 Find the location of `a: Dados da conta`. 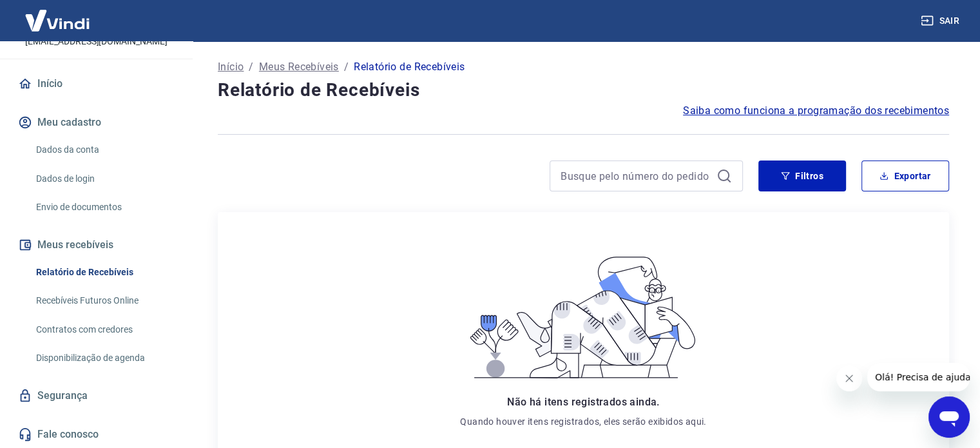

a: Dados da conta is located at coordinates (104, 150).